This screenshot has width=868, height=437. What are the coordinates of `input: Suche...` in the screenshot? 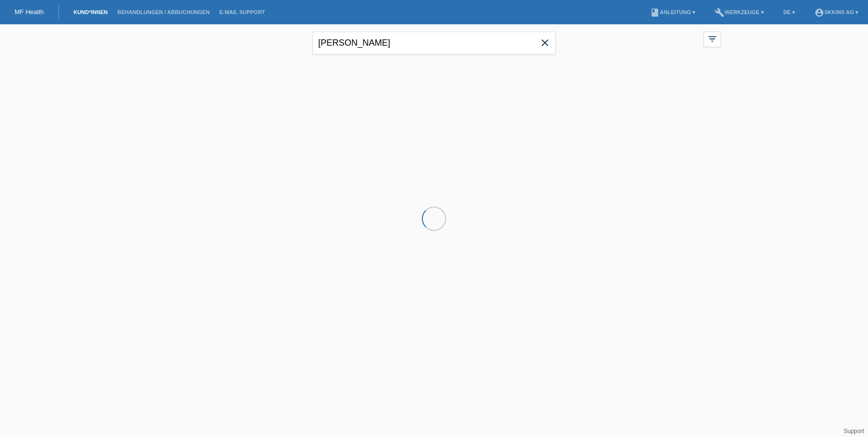 It's located at (434, 43).